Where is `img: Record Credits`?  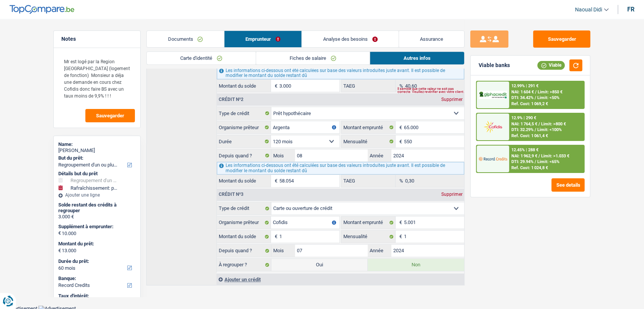 img: Record Credits is located at coordinates (493, 159).